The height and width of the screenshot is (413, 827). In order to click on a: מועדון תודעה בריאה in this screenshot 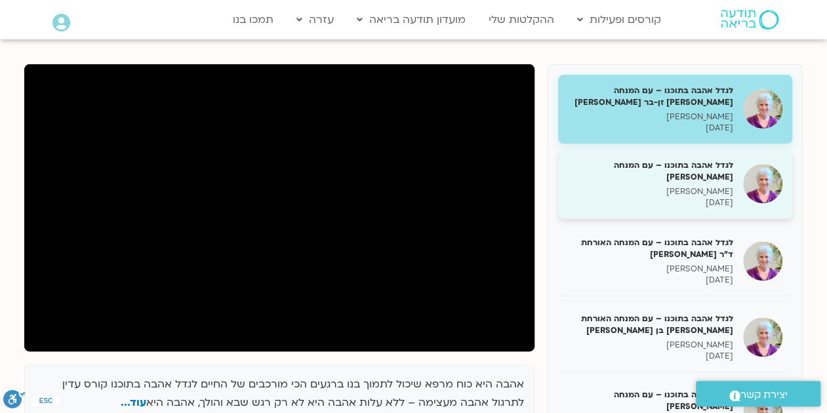, I will do `click(411, 20)`.